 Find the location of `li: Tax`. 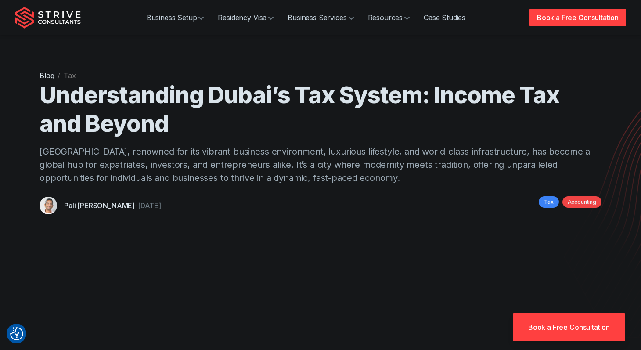

li: Tax is located at coordinates (70, 75).